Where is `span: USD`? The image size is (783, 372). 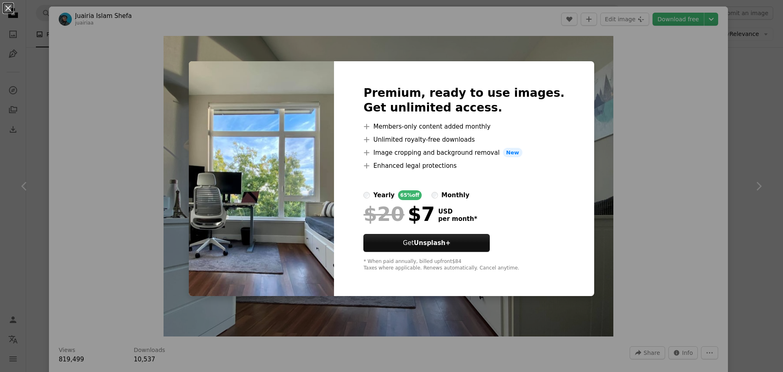 span: USD is located at coordinates (458, 211).